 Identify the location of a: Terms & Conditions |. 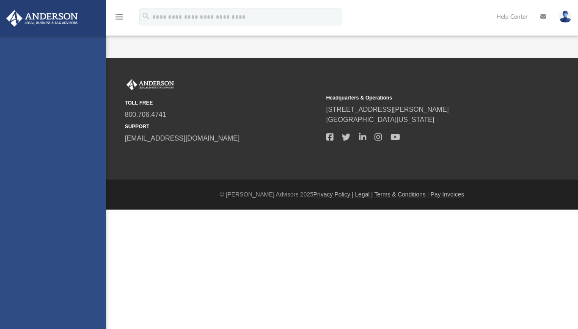
(401, 194).